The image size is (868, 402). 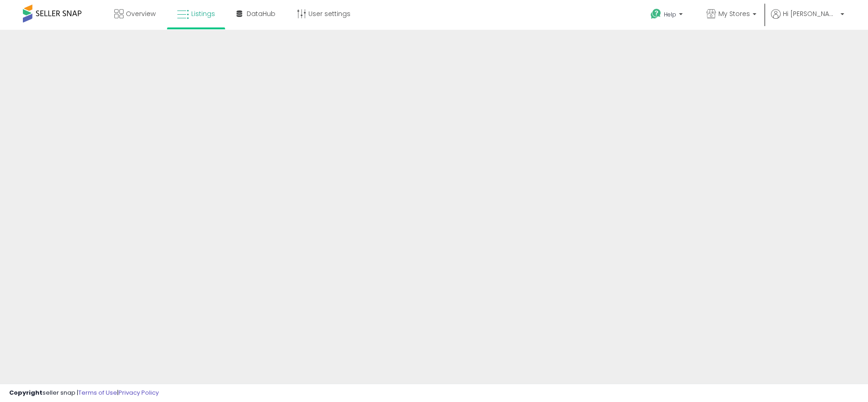 What do you see at coordinates (25, 393) in the screenshot?
I see `strong: Copyright` at bounding box center [25, 393].